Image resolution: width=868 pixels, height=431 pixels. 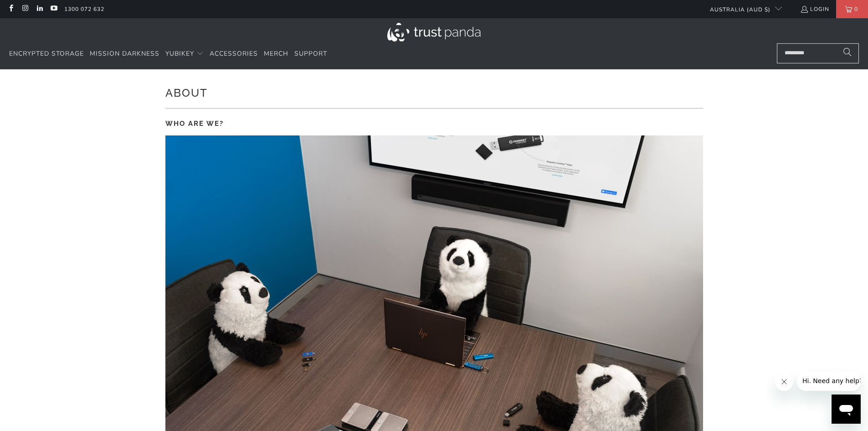 What do you see at coordinates (35, 10) in the screenshot?
I see `span: Hi. Need any help?` at bounding box center [35, 10].